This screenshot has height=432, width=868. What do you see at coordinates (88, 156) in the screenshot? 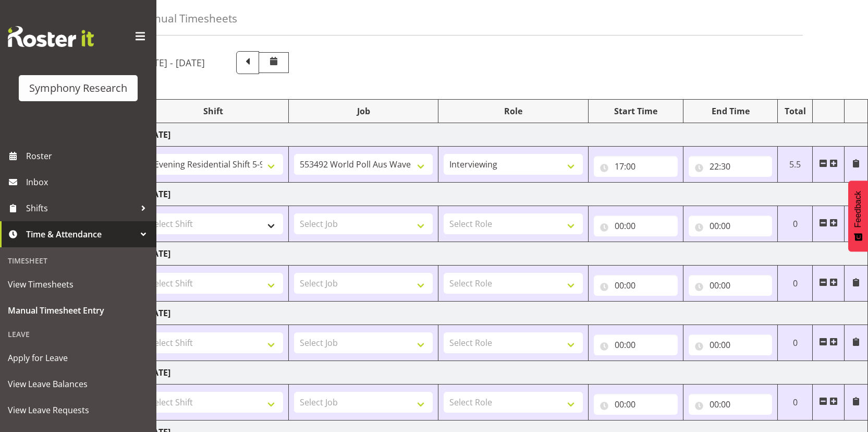
I see `span: Roster` at bounding box center [88, 156].